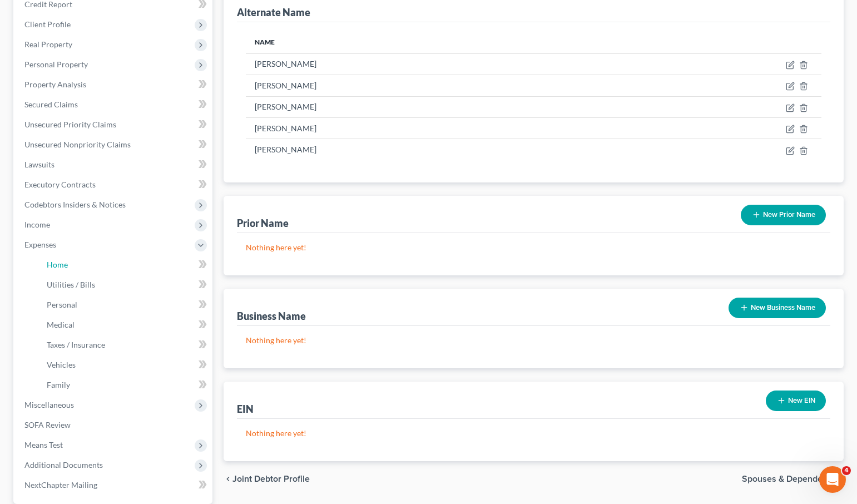 The width and height of the screenshot is (857, 504). What do you see at coordinates (271, 479) in the screenshot?
I see `span: Joint Debtor Profile` at bounding box center [271, 479].